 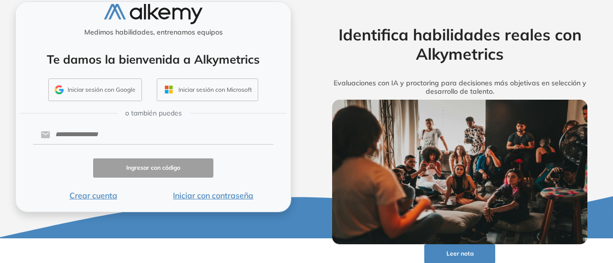 What do you see at coordinates (59, 90) in the screenshot?
I see `img: GMAIL_ICON` at bounding box center [59, 90].